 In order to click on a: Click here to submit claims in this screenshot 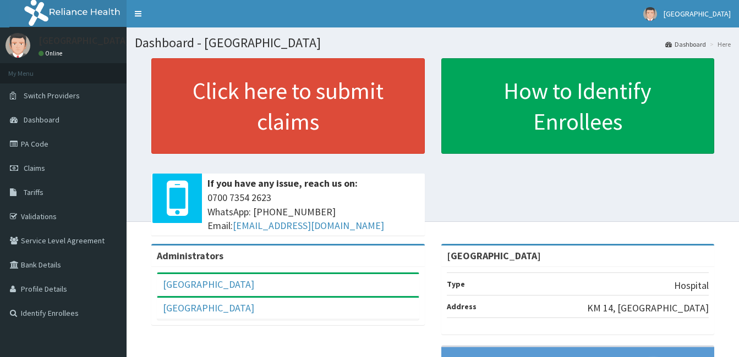, I will do `click(288, 106)`.